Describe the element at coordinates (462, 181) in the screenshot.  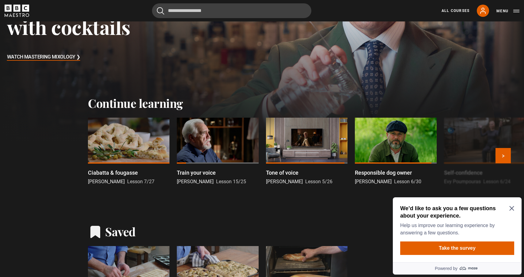
I see `span: Evy Poumpouras` at that location.